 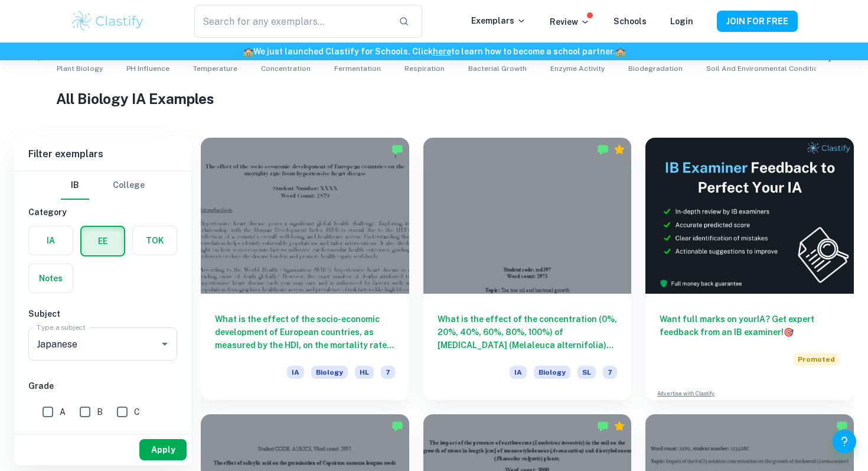 What do you see at coordinates (62, 412) in the screenshot?
I see `span: A` at bounding box center [62, 412].